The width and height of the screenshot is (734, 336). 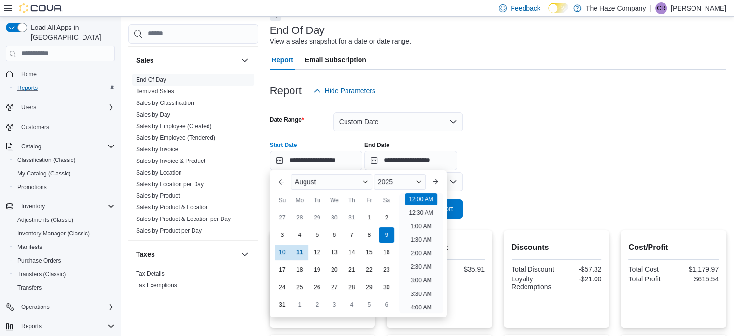 What do you see at coordinates (29, 287) in the screenshot?
I see `a: Transfers` at bounding box center [29, 287].